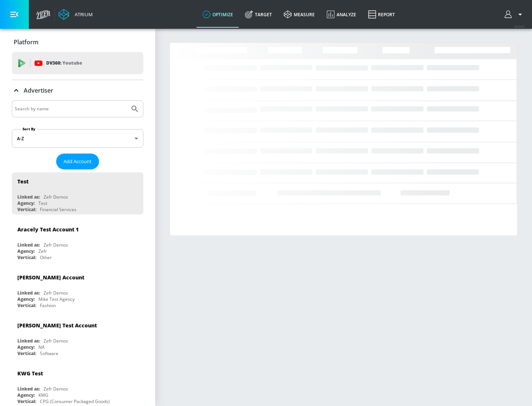 This screenshot has height=406, width=532. What do you see at coordinates (78, 194) in the screenshot?
I see `div: TestLinked as:Zefr DemosAgency:TestVertical:Financial Services` at bounding box center [78, 194].